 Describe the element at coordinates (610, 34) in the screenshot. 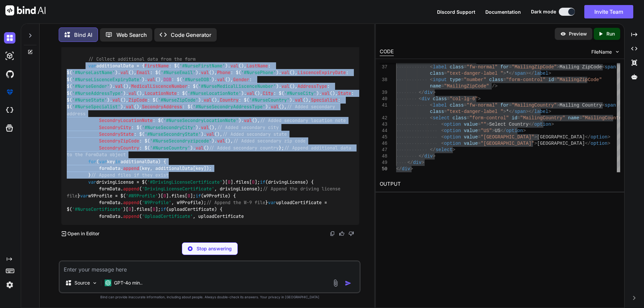

I see `p: Run` at that location.